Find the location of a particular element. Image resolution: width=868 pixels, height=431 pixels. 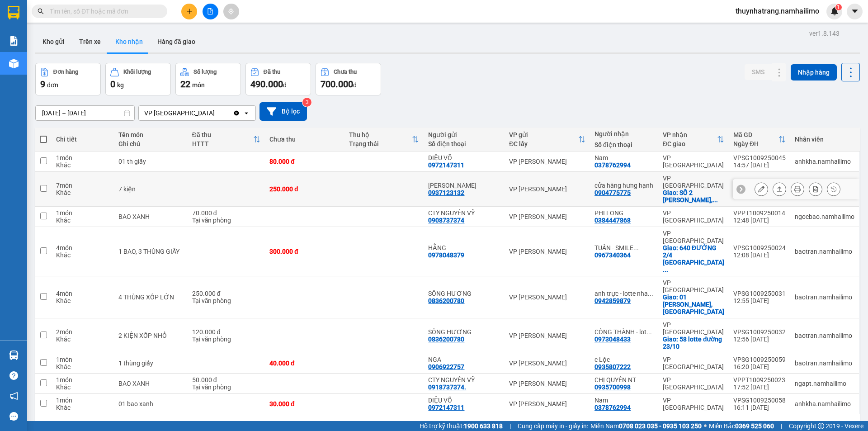

div: Tại văn phòng is located at coordinates (226, 387).